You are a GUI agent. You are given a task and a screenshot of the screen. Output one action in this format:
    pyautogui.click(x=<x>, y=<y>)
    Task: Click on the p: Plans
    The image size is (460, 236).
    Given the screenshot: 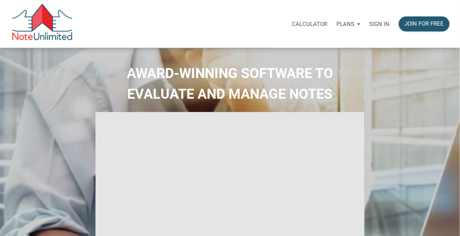 What is the action you would take?
    pyautogui.click(x=346, y=24)
    